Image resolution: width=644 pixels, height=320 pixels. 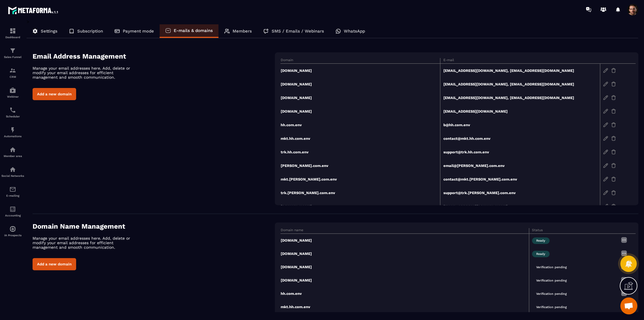 What do you see at coordinates (12, 92) in the screenshot?
I see `a: automationsautomationsWebinar` at bounding box center [12, 92].